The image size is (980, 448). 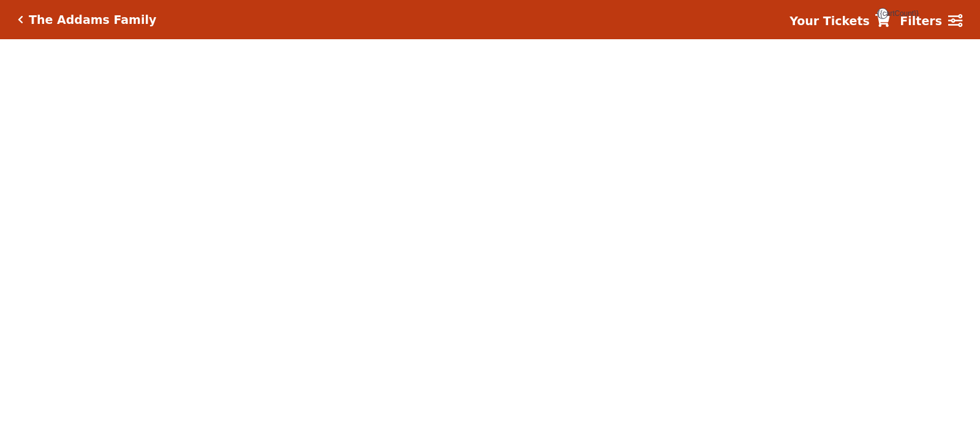 I want to click on strong: Your Tickets, so click(x=829, y=21).